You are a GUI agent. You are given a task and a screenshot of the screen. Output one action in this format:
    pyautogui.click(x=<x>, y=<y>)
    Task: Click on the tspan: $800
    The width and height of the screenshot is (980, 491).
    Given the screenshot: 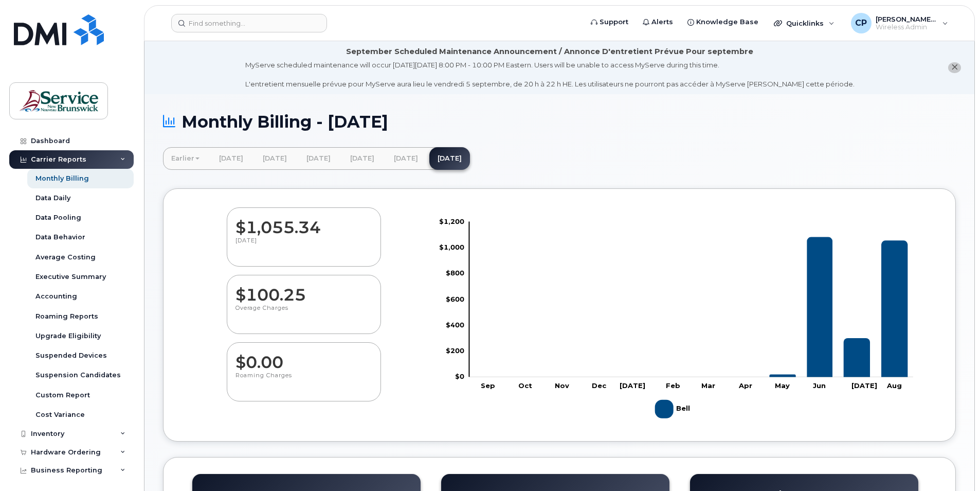 What is the action you would take?
    pyautogui.click(x=455, y=272)
    